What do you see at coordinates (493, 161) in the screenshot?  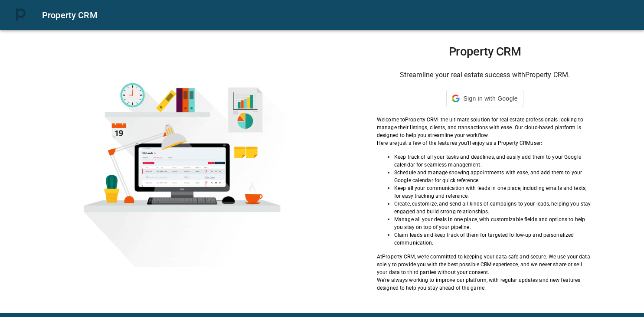 I see `p: Keep track of all your tasks and deadlines, and easily add them to your Google calendar for seaml...` at bounding box center [493, 161].